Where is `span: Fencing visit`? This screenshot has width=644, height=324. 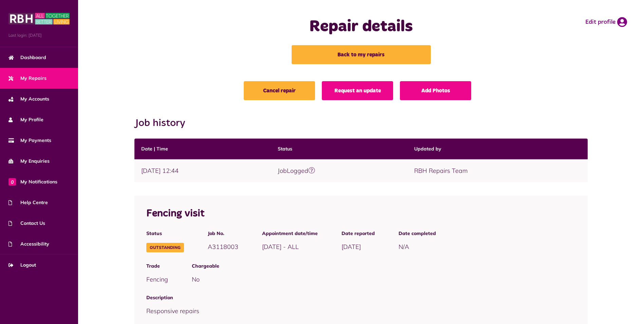 span: Fencing visit is located at coordinates (175, 214).